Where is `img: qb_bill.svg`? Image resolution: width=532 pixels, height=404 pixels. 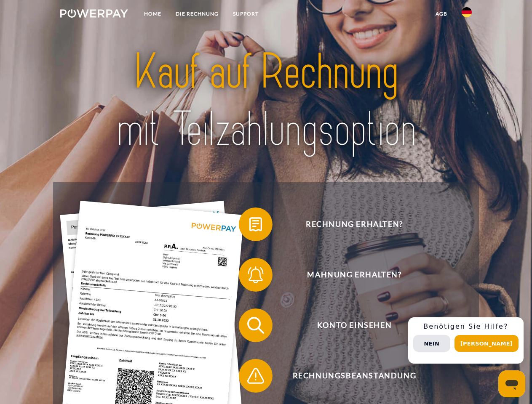 img: qb_bill.svg is located at coordinates (256, 225).